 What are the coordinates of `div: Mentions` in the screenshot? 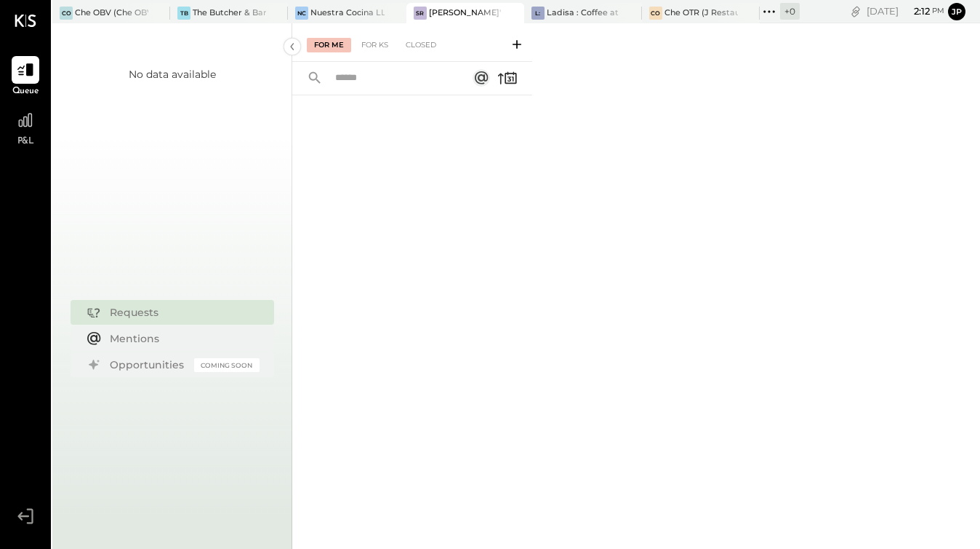 It's located at (181, 338).